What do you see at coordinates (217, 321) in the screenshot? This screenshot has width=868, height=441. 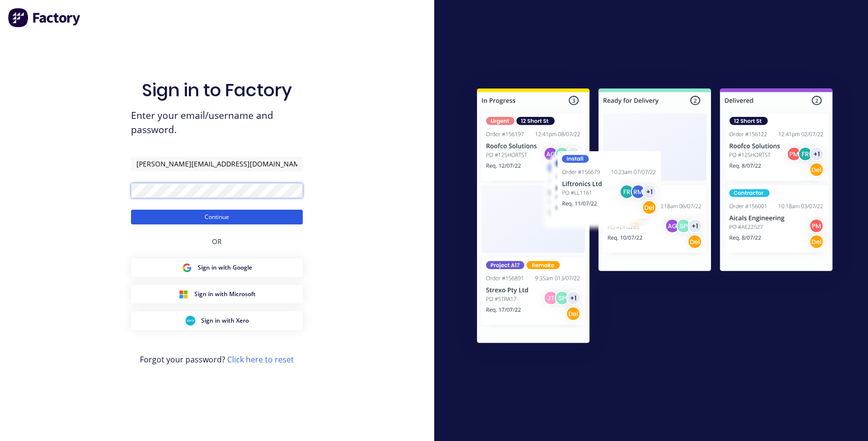 I see `button: Xero Sign inSign in with Xero` at bounding box center [217, 321].